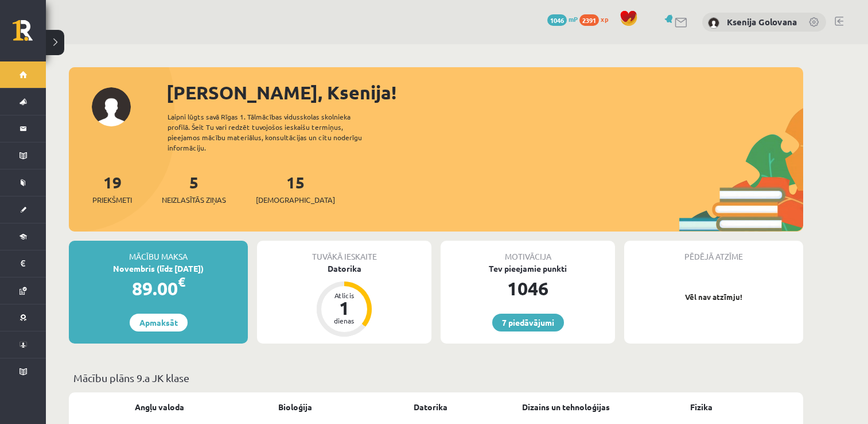 This screenshot has width=868, height=424. Describe the element at coordinates (562, 19) in the screenshot. I see `a: 1046 mP` at that location.